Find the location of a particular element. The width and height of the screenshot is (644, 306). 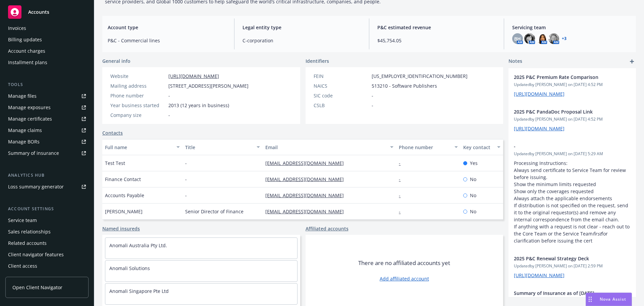

a: Anomali Singapore Pte Ltd is located at coordinates (139, 291).